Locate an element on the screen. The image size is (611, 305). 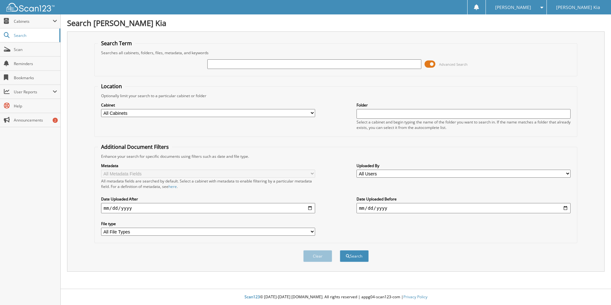
div: Optionally limit your search to a particular cabinet or folder is located at coordinates (336, 96).